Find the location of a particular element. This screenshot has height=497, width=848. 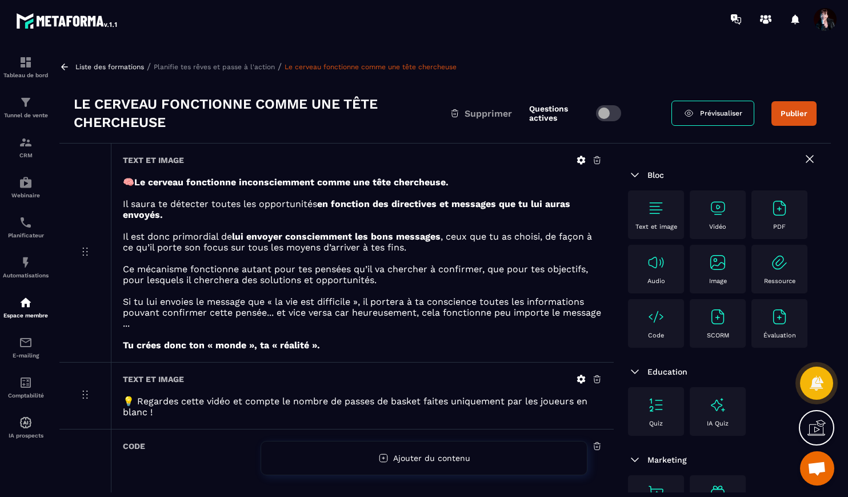

p: CRM is located at coordinates (26, 155).